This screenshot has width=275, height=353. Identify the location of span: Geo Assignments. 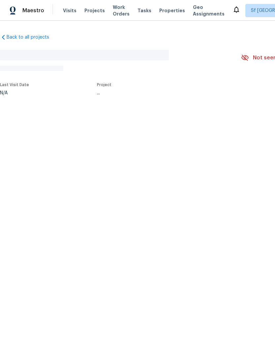
(209, 11).